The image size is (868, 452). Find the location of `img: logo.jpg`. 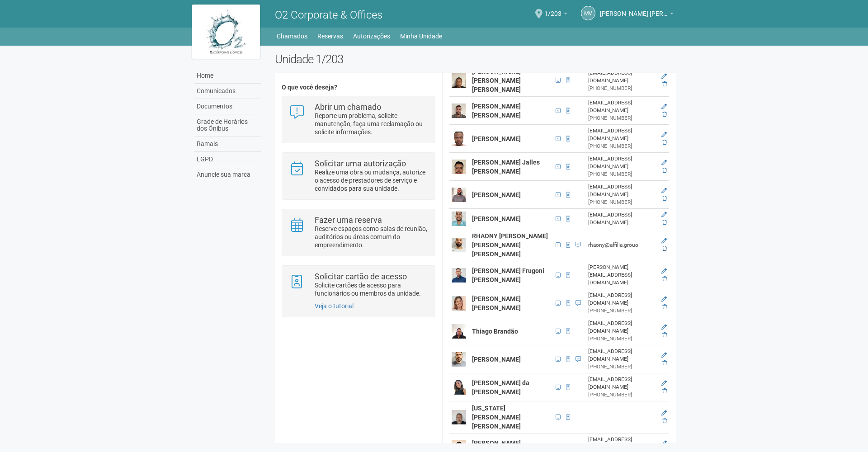

img: logo.jpg is located at coordinates (226, 32).